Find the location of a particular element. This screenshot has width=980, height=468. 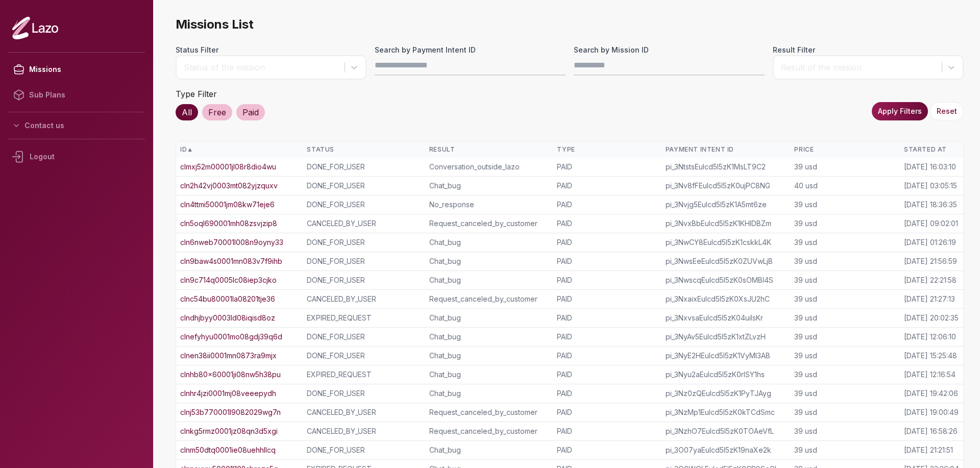

div: ID is located at coordinates (239, 150).